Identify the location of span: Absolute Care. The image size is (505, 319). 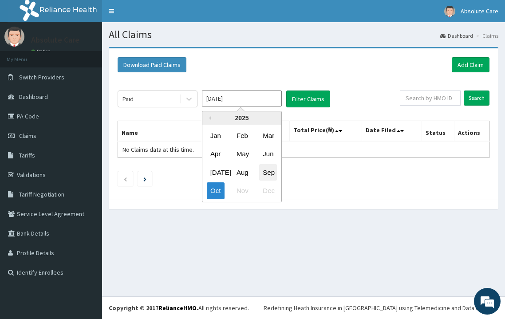
(479, 11).